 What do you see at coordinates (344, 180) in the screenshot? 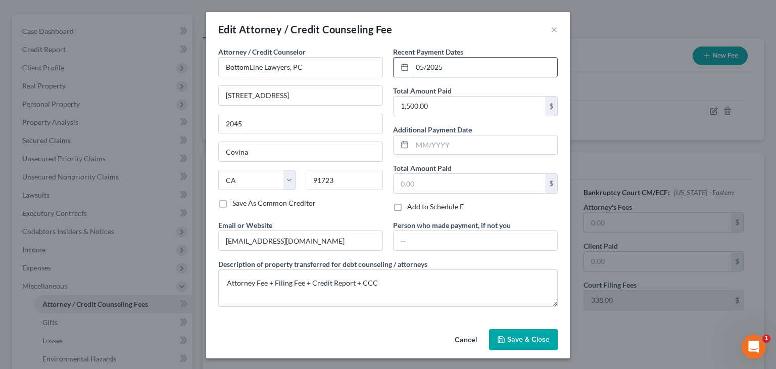
I see `input: Enter zip...` at bounding box center [344, 180].